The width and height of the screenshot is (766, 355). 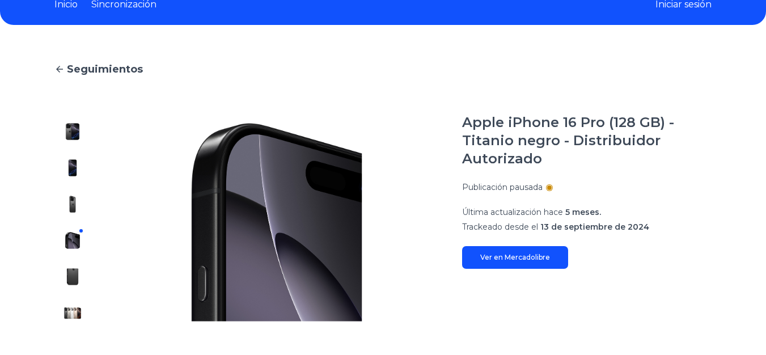 What do you see at coordinates (500, 227) in the screenshot?
I see `font: Trackeado desde el` at bounding box center [500, 227].